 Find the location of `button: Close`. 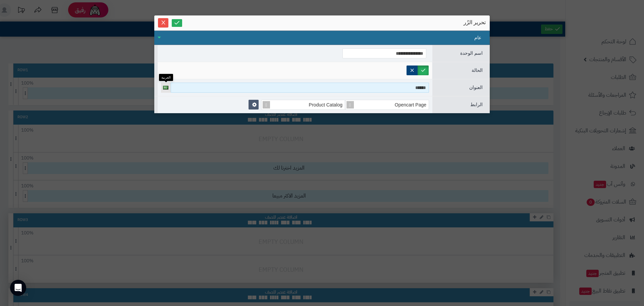

button: Close is located at coordinates (163, 22).